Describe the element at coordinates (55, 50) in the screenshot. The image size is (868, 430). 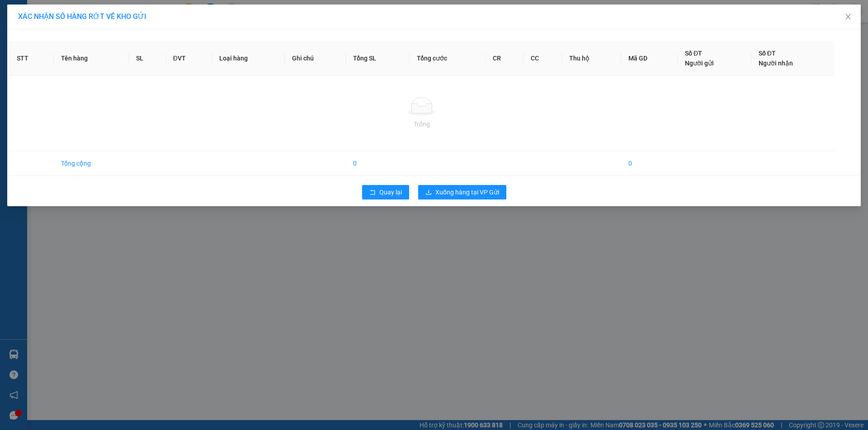
I see `strong: 0888 827 827 - 0848 827 827` at that location.